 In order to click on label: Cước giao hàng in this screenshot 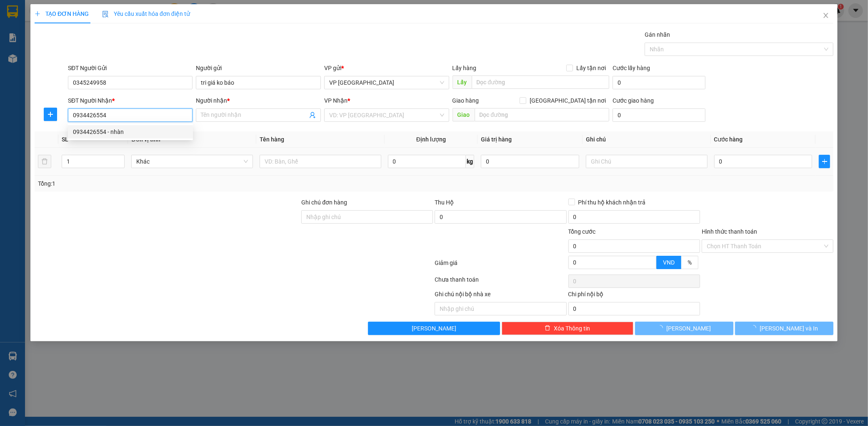, I will do `click(633, 100)`.